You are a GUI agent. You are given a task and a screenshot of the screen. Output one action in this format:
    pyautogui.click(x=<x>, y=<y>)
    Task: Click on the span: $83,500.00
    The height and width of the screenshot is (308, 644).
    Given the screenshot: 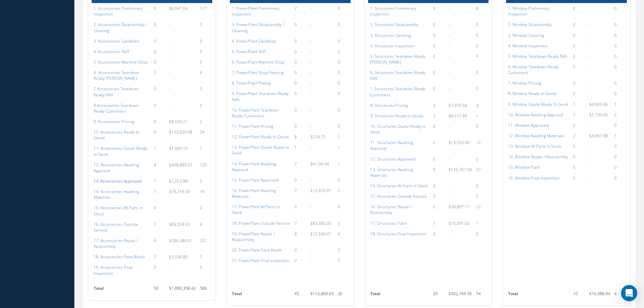 What is the action you would take?
    pyautogui.click(x=321, y=223)
    